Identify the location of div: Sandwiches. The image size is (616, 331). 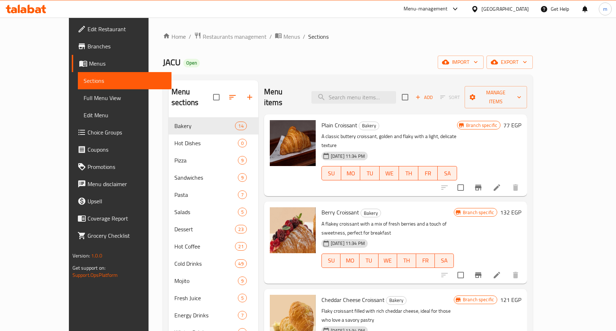
(206, 178).